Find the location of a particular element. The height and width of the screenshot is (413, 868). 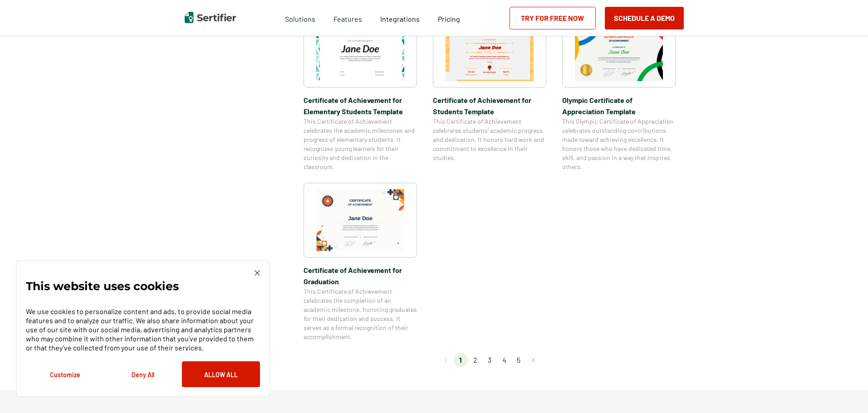

span: Solutions is located at coordinates (300, 18).